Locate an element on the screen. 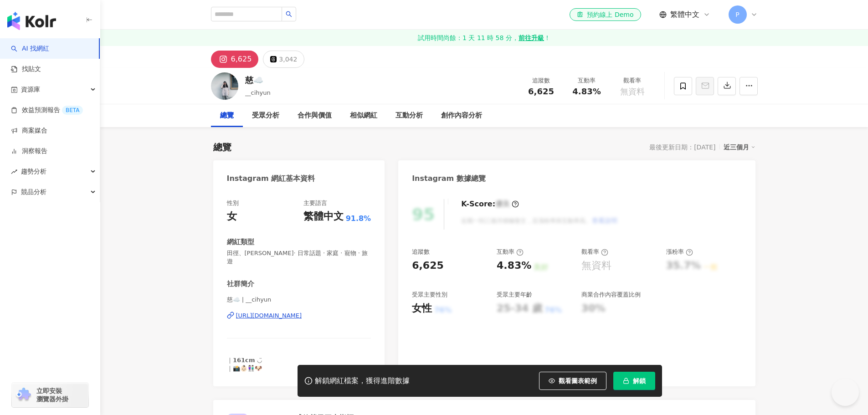 Image resolution: width=868 pixels, height=415 pixels. span: 競品分析 is located at coordinates (34, 191).